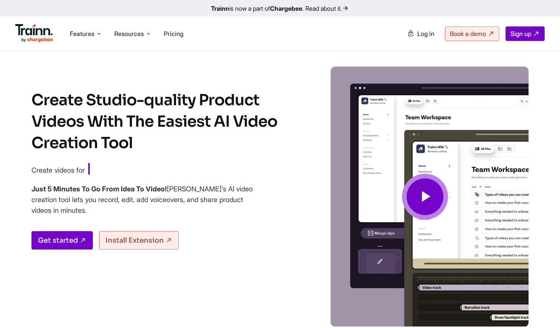 The image size is (560, 328). Describe the element at coordinates (139, 241) in the screenshot. I see `a: Install Extension` at that location.